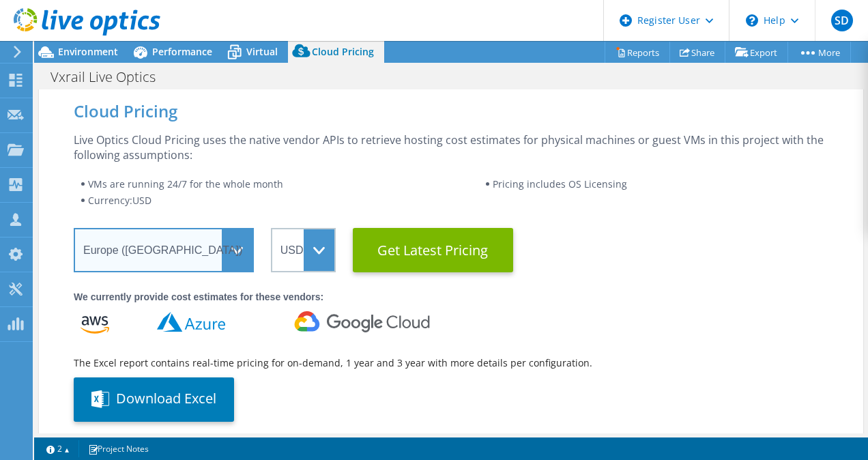  What do you see at coordinates (697, 52) in the screenshot?
I see `a: Share` at bounding box center [697, 52].